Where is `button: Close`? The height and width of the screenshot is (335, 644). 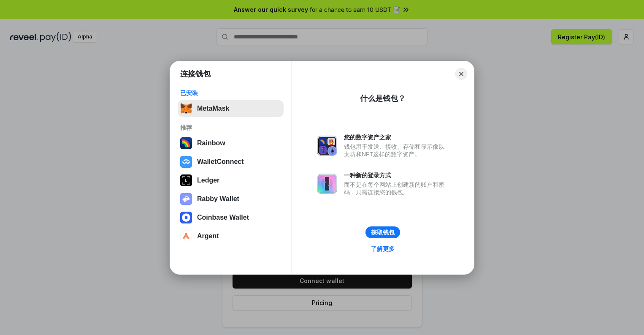
button: Close is located at coordinates (461, 74).